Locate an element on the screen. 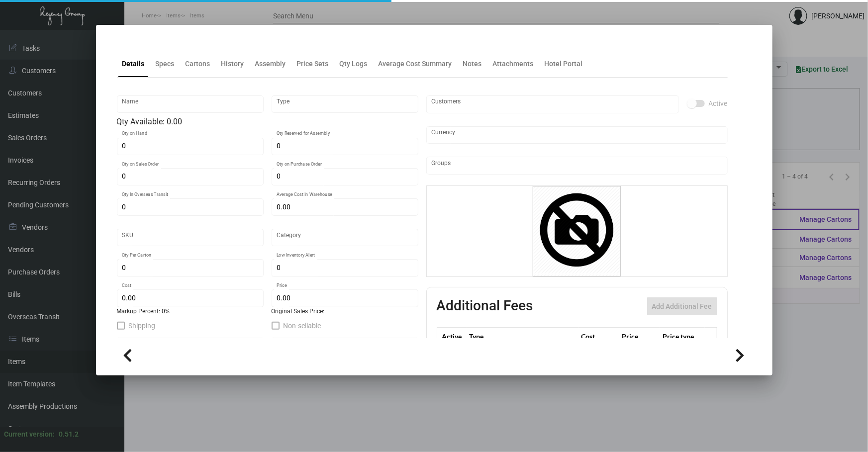 Image resolution: width=868 pixels, height=452 pixels. th: Cost is located at coordinates (599, 336).